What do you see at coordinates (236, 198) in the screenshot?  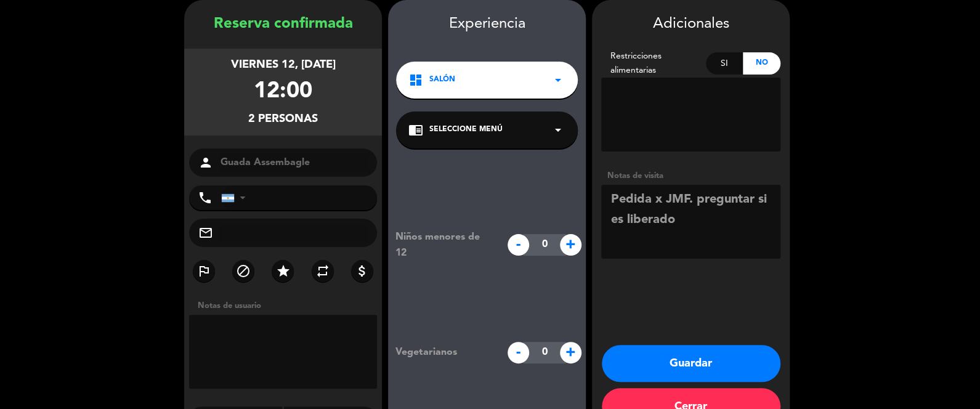 I see `div: Argentina: +54` at bounding box center [236, 198].